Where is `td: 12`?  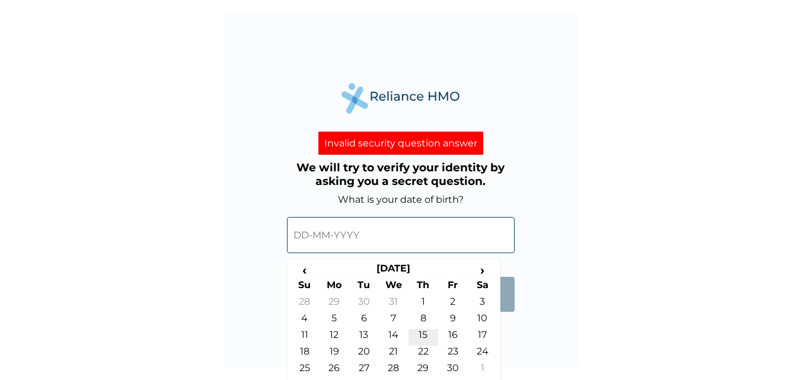
td: 12 is located at coordinates (334, 337).